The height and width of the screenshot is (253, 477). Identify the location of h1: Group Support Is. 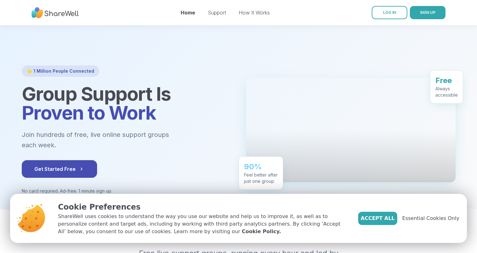
(126, 103).